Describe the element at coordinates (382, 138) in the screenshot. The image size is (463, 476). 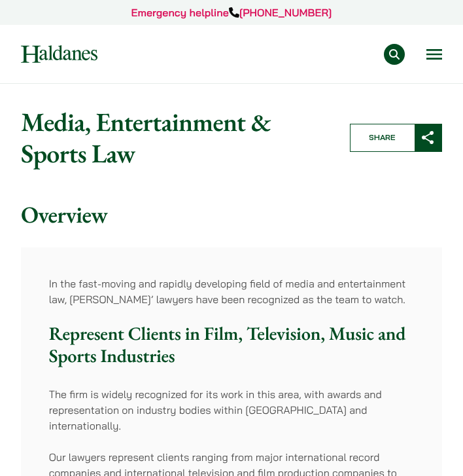
I see `span: Share` at that location.